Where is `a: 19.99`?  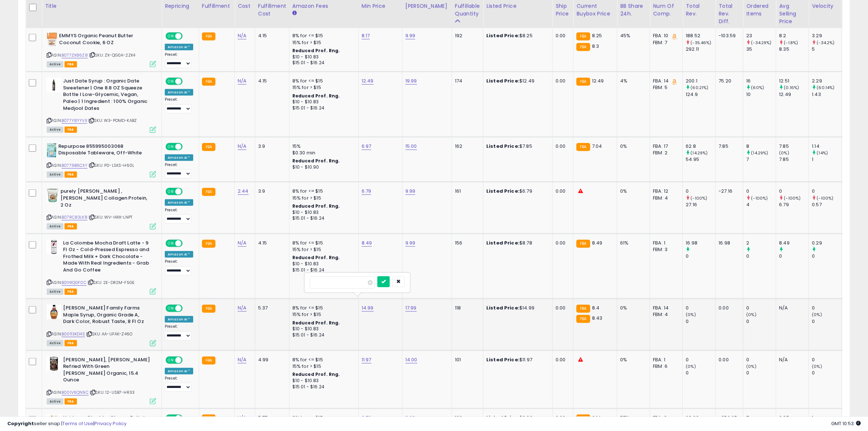 a: 19.99 is located at coordinates (411, 81).